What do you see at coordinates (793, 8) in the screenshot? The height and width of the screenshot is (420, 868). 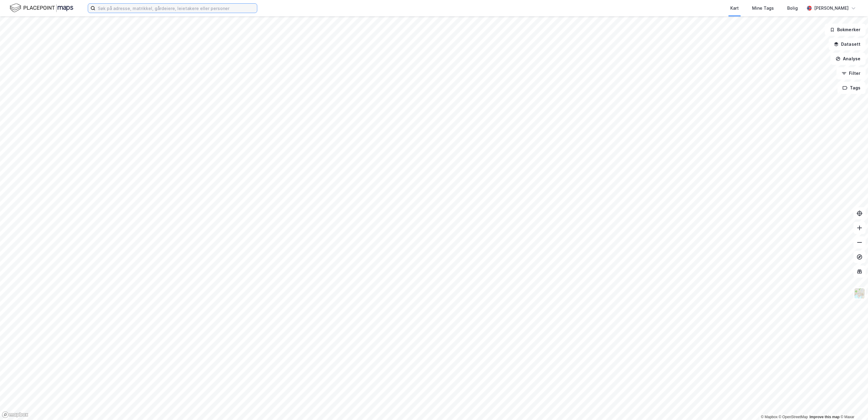 I see `div: Bolig` at bounding box center [793, 8].